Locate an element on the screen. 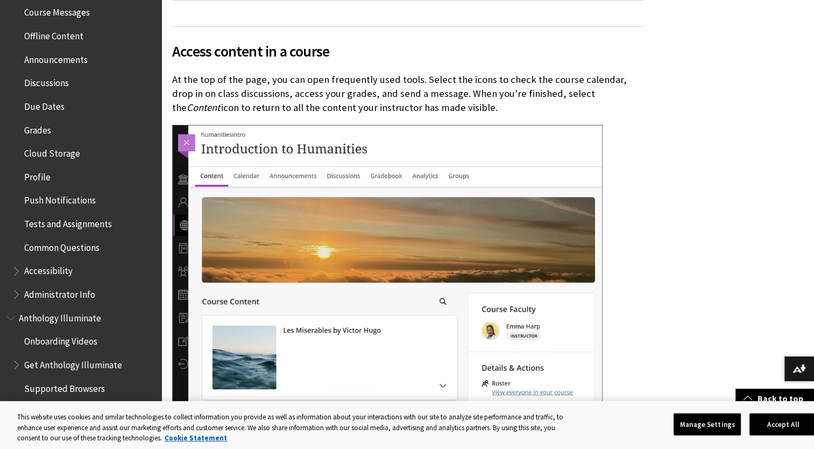 The width and height of the screenshot is (814, 449). span: Tests and Assignments is located at coordinates (68, 222).